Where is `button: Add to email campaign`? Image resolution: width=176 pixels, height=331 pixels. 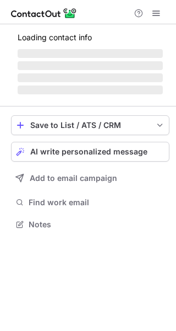
button: Add to email campaign is located at coordinates (90, 178).